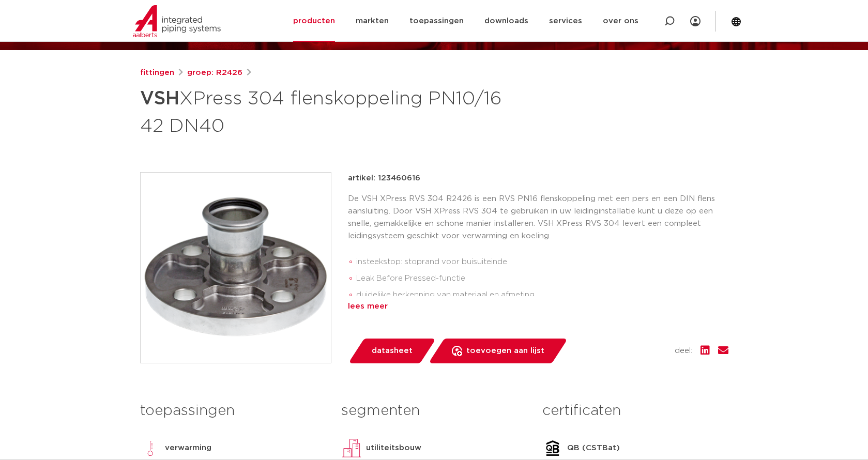  I want to click on div: lees meer, so click(538, 307).